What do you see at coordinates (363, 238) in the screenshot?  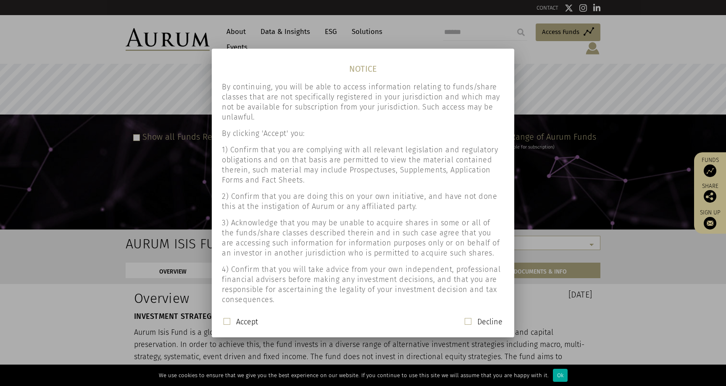 I see `p: 3) Acknowledge that you may be unable to acquire shares in some or all of the funds/share classes...` at bounding box center [363, 238].